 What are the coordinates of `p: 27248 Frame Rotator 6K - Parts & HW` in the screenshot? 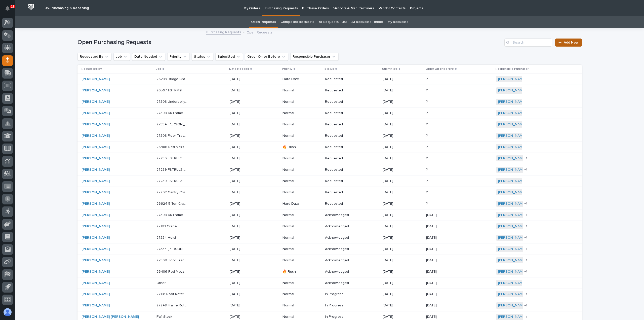 It's located at (173, 305).